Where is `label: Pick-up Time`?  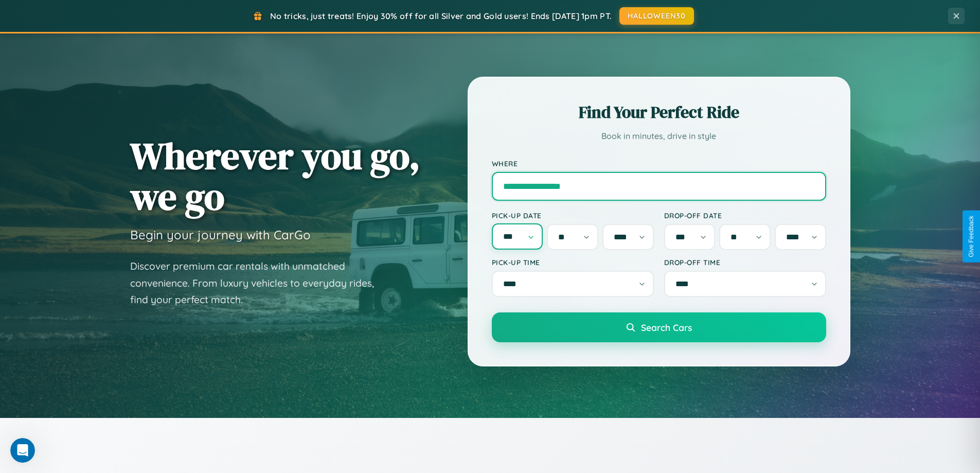
label: Pick-up Time is located at coordinates (573, 262).